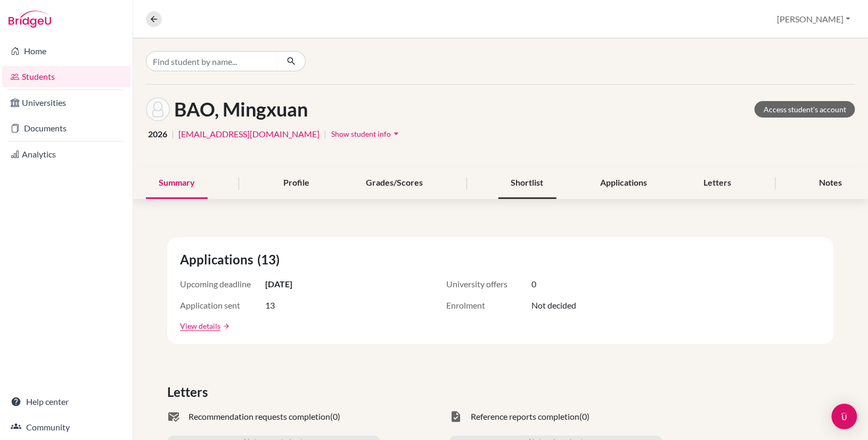 The width and height of the screenshot is (868, 440). What do you see at coordinates (489, 306) in the screenshot?
I see `span: Enrolment` at bounding box center [489, 306].